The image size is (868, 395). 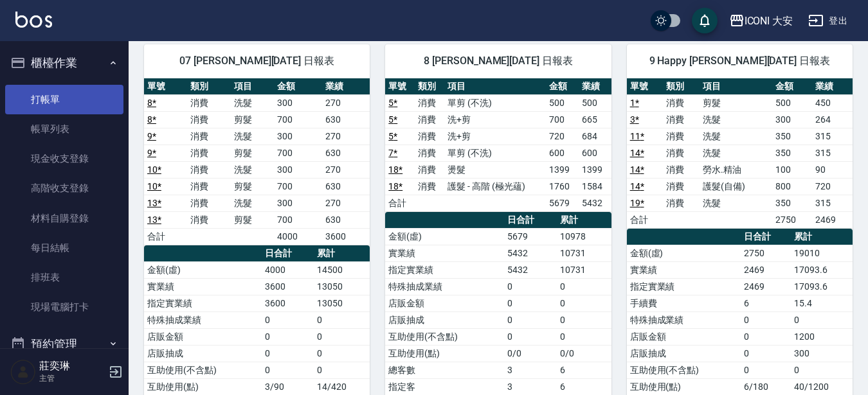 What do you see at coordinates (445, 386) in the screenshot?
I see `td: 指定客` at bounding box center [445, 386].